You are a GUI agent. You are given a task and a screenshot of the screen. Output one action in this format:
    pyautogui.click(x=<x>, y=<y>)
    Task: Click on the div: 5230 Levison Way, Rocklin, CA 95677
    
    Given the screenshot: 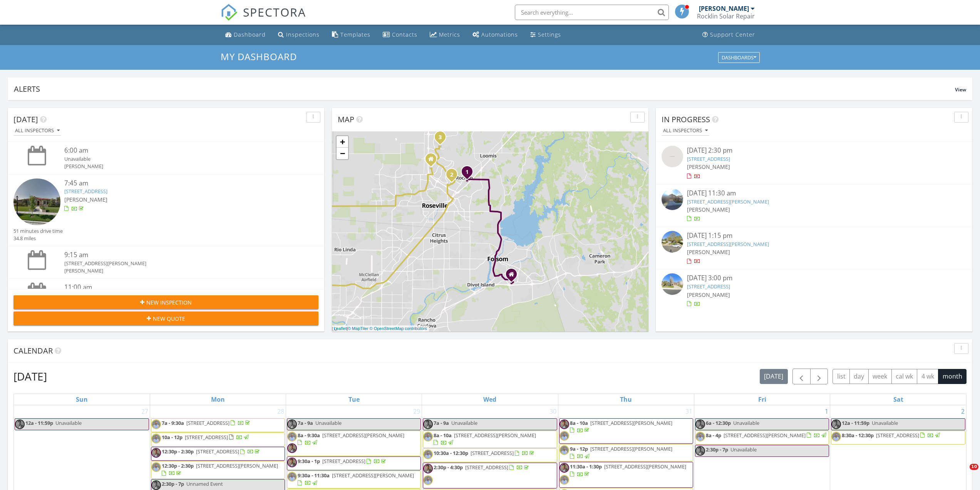 What is the action you would take?
    pyautogui.click(x=469, y=174)
    